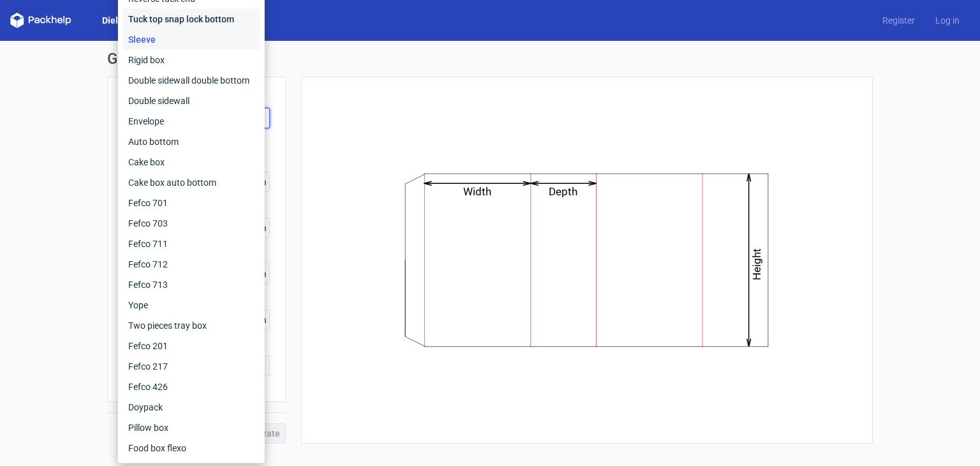 The height and width of the screenshot is (466, 980). I want to click on div: Fefco 703, so click(191, 223).